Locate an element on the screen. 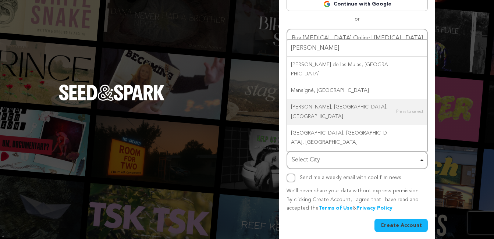 This screenshot has height=239, width=494. div: Select City is located at coordinates (355, 160).